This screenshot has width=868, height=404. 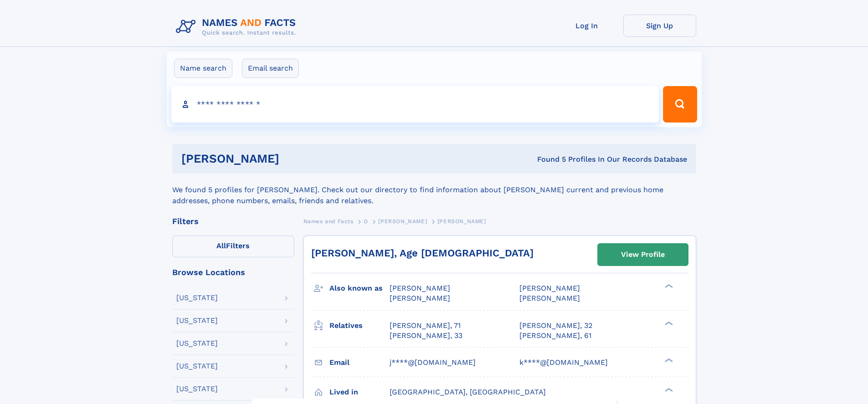 What do you see at coordinates (270, 69) in the screenshot?
I see `label: Email search` at bounding box center [270, 69].